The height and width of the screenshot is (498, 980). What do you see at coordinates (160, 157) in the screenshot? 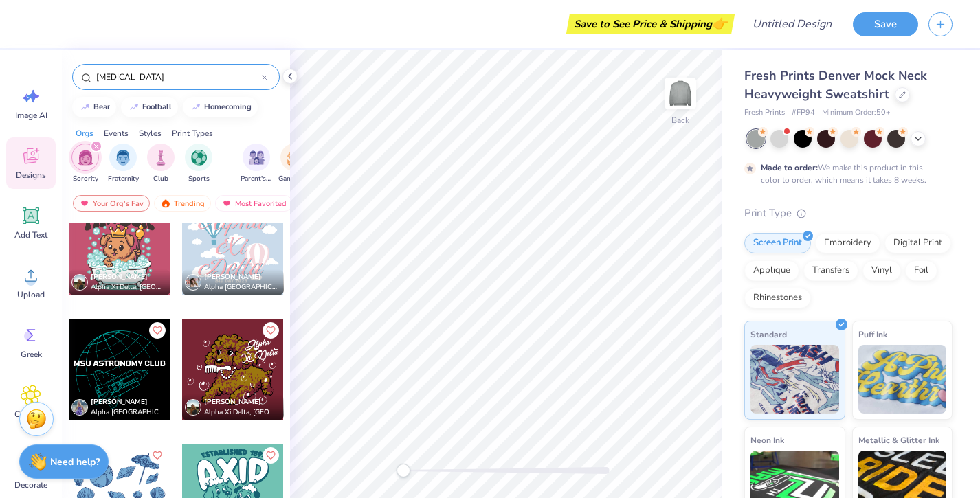
I see `img: Club Image` at bounding box center [160, 157].